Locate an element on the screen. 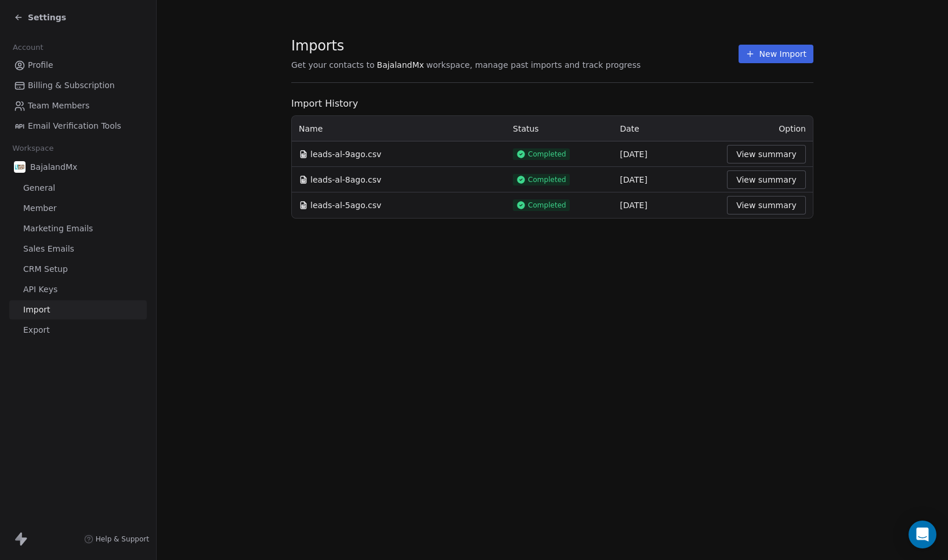  span: Imports is located at coordinates (466, 45).